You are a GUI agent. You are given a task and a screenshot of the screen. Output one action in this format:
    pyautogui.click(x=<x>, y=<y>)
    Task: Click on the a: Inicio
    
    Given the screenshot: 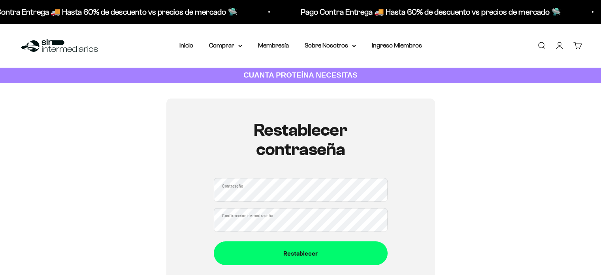 What is the action you would take?
    pyautogui.click(x=186, y=45)
    